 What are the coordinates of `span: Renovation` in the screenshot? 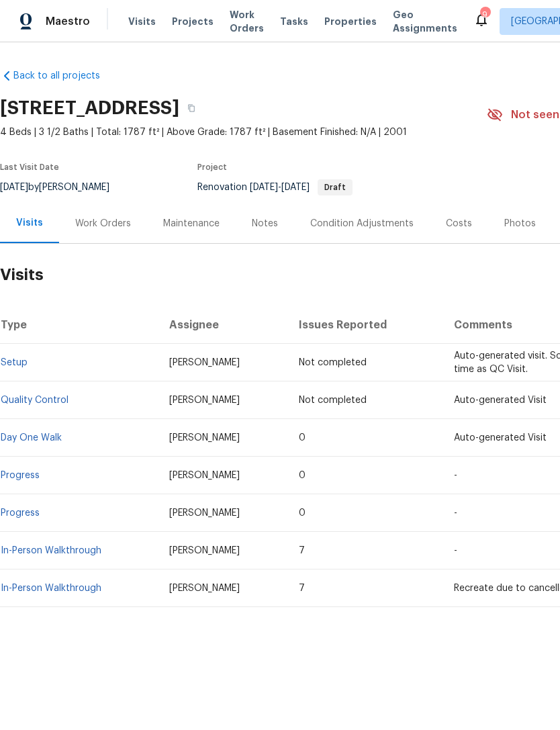 It's located at (275, 187).